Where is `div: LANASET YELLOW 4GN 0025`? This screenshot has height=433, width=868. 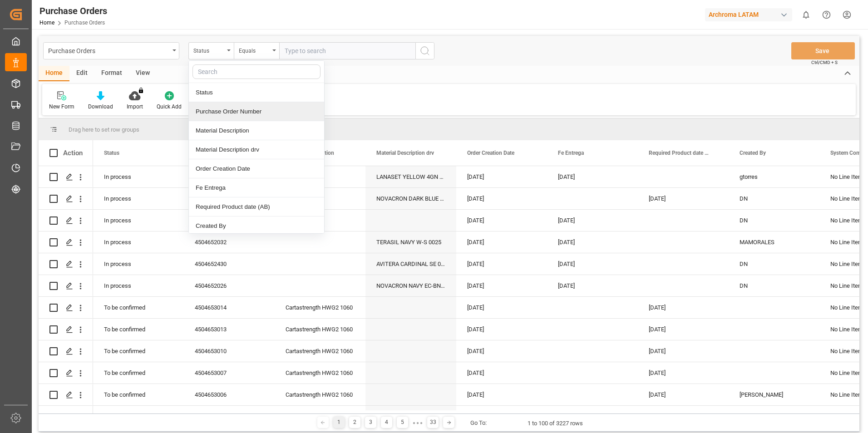 div: LANASET YELLOW 4GN 0025 is located at coordinates (411, 176).